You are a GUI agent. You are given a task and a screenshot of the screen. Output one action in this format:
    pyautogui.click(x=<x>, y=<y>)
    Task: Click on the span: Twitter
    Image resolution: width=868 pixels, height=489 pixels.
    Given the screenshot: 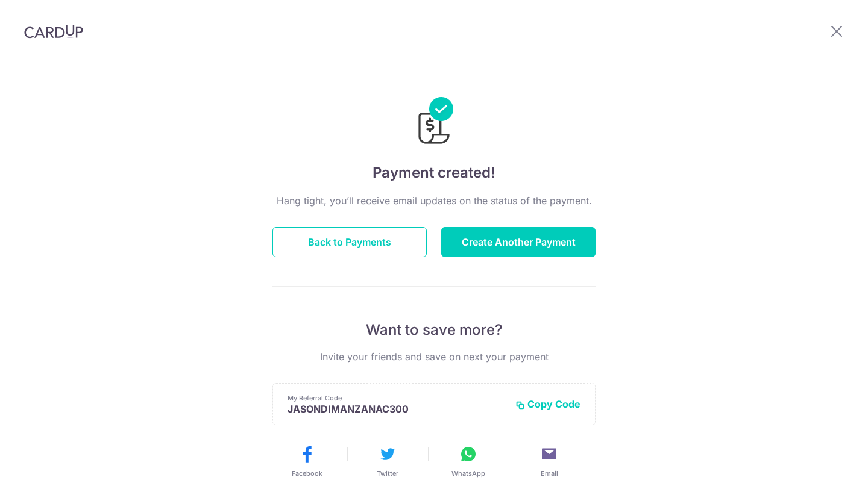 What is the action you would take?
    pyautogui.click(x=387, y=474)
    